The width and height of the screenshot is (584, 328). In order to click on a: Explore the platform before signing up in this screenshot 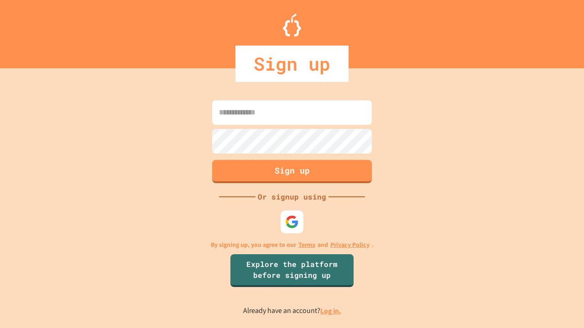, I will do `click(292, 271)`.